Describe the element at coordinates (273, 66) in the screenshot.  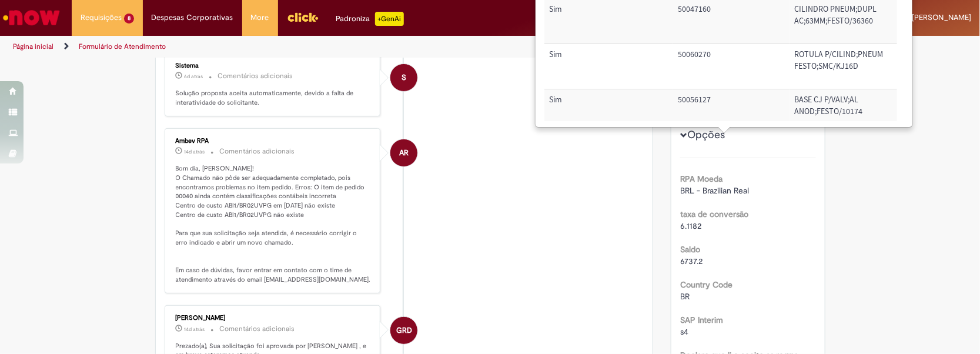
I see `div: Sistema` at that location.